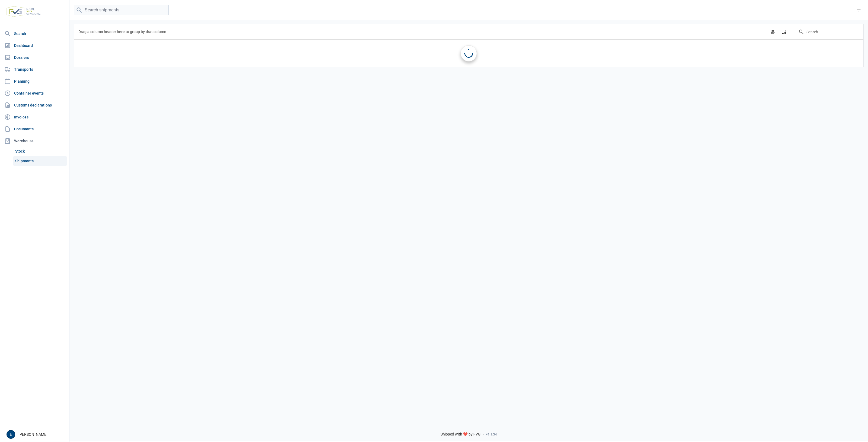 The height and width of the screenshot is (442, 868). I want to click on div: Loading..., so click(469, 53).